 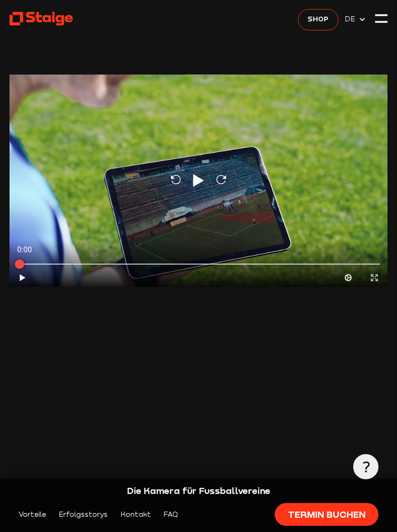 I want to click on a: Erfolgsstorys, so click(x=83, y=515).